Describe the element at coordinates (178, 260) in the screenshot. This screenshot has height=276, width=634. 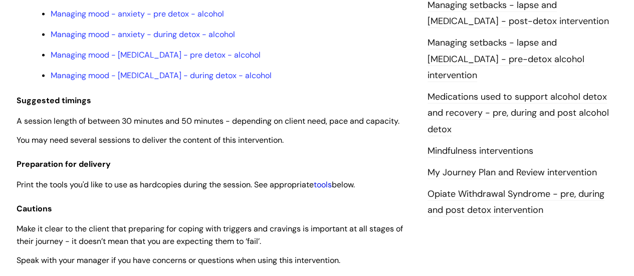
I see `span: Speak with your manager if you have concerns or questions when using this intervention.` at that location.